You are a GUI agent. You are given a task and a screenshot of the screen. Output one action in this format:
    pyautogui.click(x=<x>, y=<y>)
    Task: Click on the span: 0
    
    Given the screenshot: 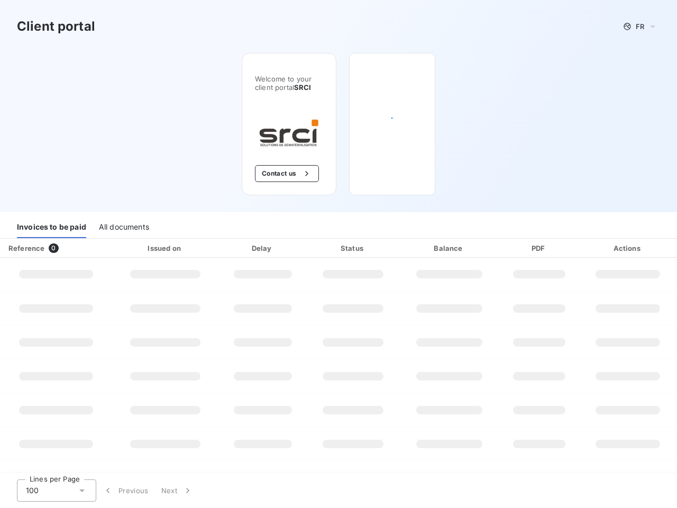 What is the action you would take?
    pyautogui.click(x=53, y=248)
    